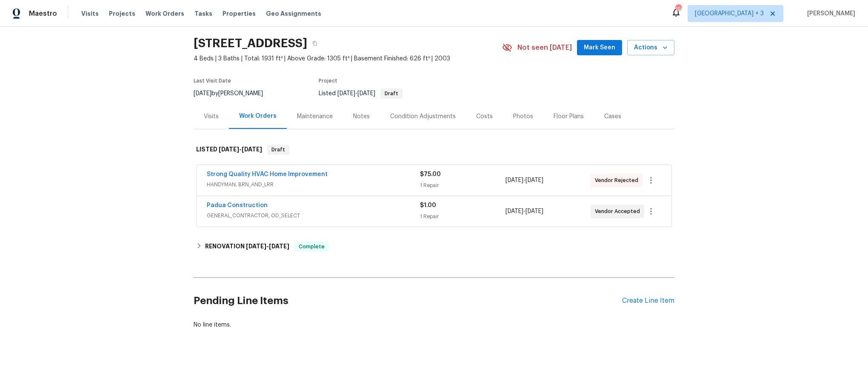 The image size is (868, 387). Describe the element at coordinates (212, 81) in the screenshot. I see `span: Last Visit Date` at that location.